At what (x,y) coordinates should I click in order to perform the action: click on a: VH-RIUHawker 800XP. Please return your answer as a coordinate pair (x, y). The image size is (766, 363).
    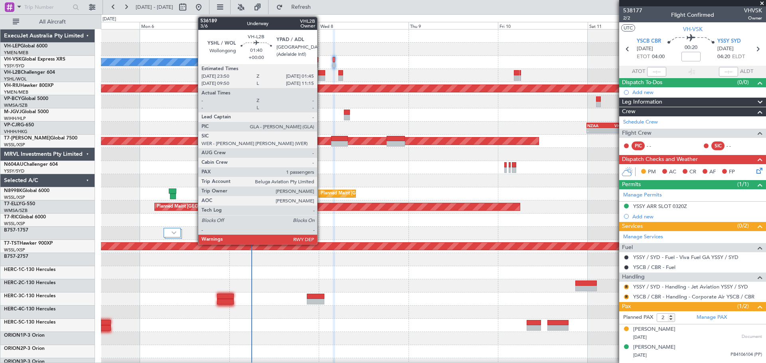
    Looking at the image, I should click on (29, 86).